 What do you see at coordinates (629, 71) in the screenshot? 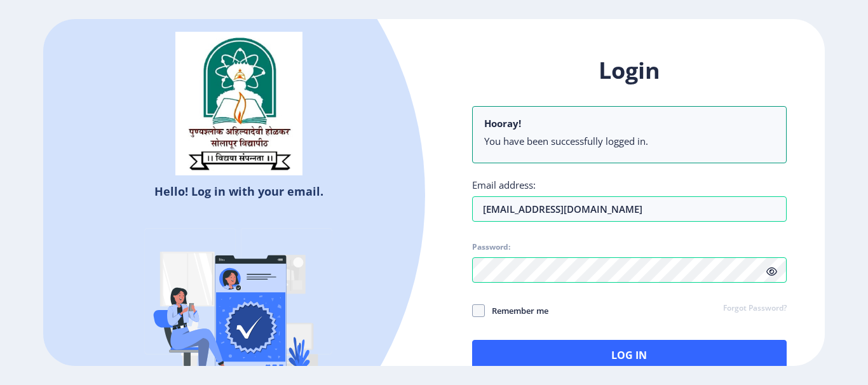
I see `h1: Login` at bounding box center [629, 71].